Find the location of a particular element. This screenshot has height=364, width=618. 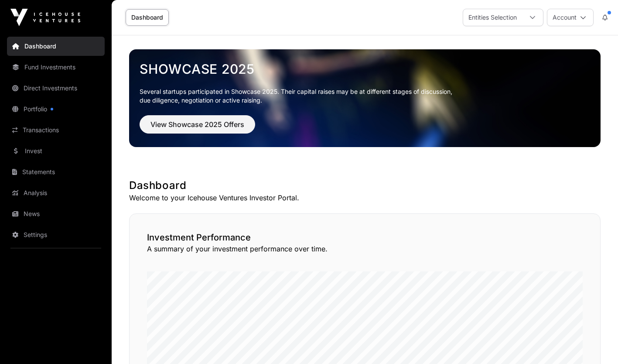

a: News is located at coordinates (56, 214).